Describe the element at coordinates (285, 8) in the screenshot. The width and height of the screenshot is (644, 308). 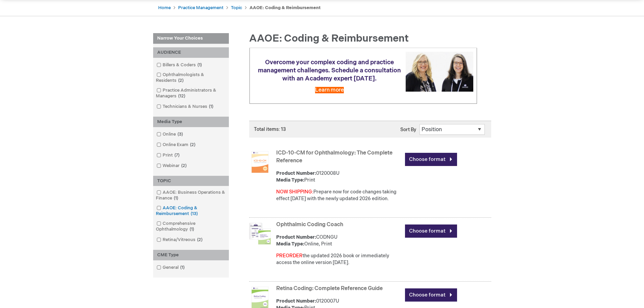
I see `strong: AAOE: Coding & Reimbursement` at that location.